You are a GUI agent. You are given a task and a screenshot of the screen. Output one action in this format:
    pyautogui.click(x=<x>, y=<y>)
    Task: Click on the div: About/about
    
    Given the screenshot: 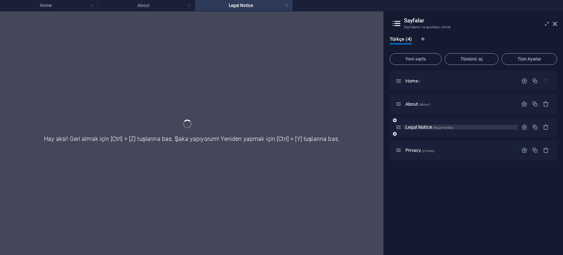 What is the action you would take?
    pyautogui.click(x=461, y=104)
    